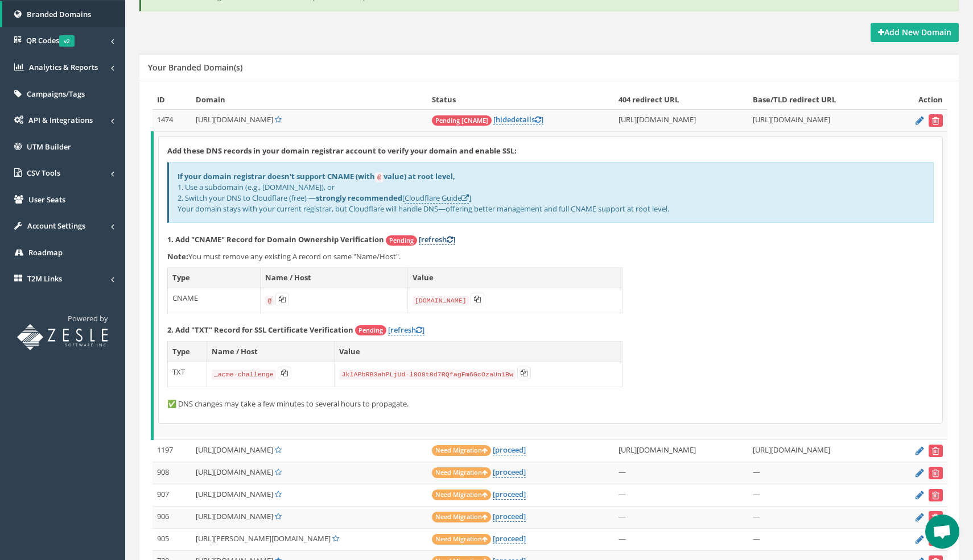 The width and height of the screenshot is (973, 560). I want to click on b: Note:, so click(178, 257).